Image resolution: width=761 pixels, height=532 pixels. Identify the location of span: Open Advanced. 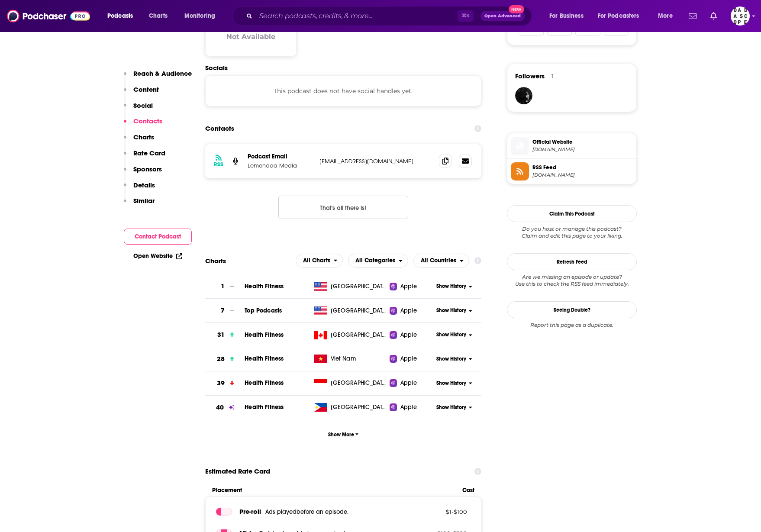
(502, 16).